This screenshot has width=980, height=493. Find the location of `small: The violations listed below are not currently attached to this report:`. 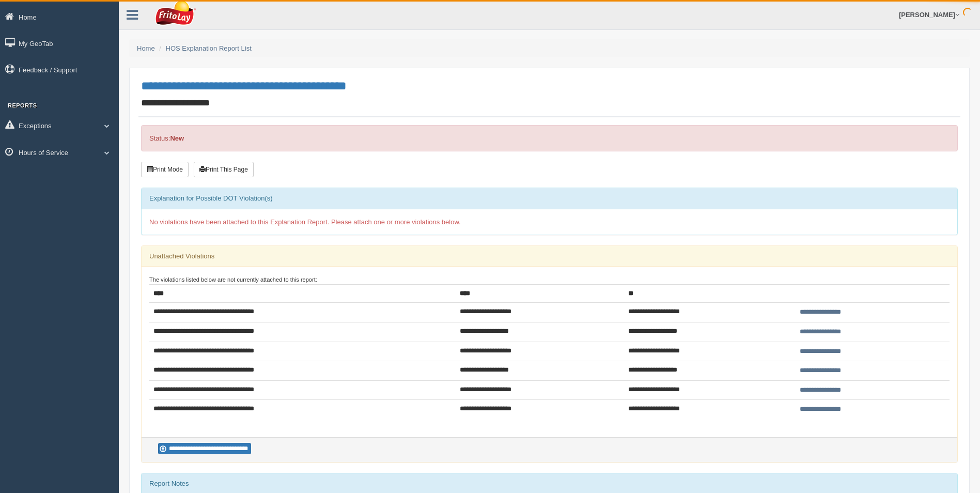

small: The violations listed below are not currently attached to this report: is located at coordinates (233, 279).